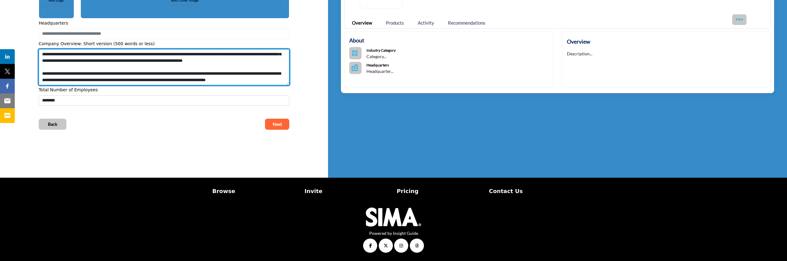 The height and width of the screenshot is (261, 787). What do you see at coordinates (356, 68) in the screenshot?
I see `button: HeadQuarters` at bounding box center [356, 68].